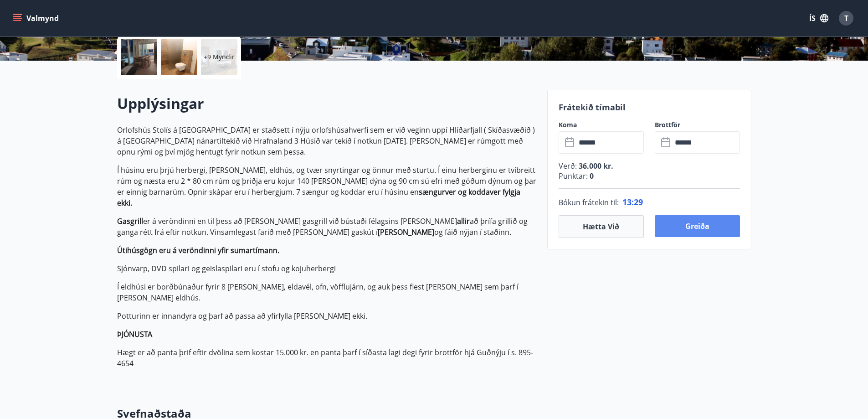  I want to click on p: Frátekið tímabil, so click(650, 107).